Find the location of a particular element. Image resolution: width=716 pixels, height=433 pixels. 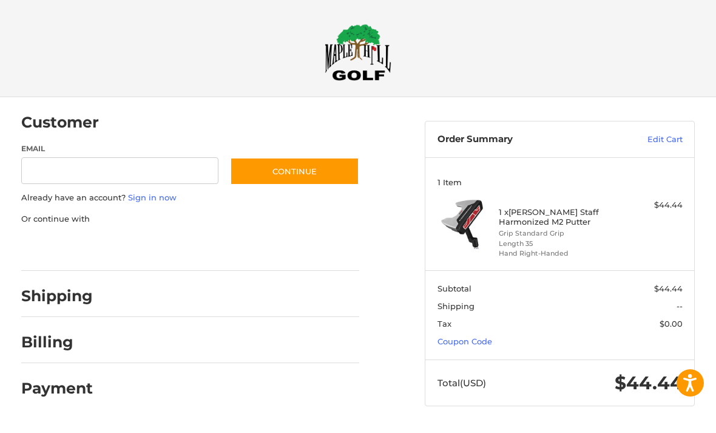

div: $44.44 is located at coordinates (652, 205).